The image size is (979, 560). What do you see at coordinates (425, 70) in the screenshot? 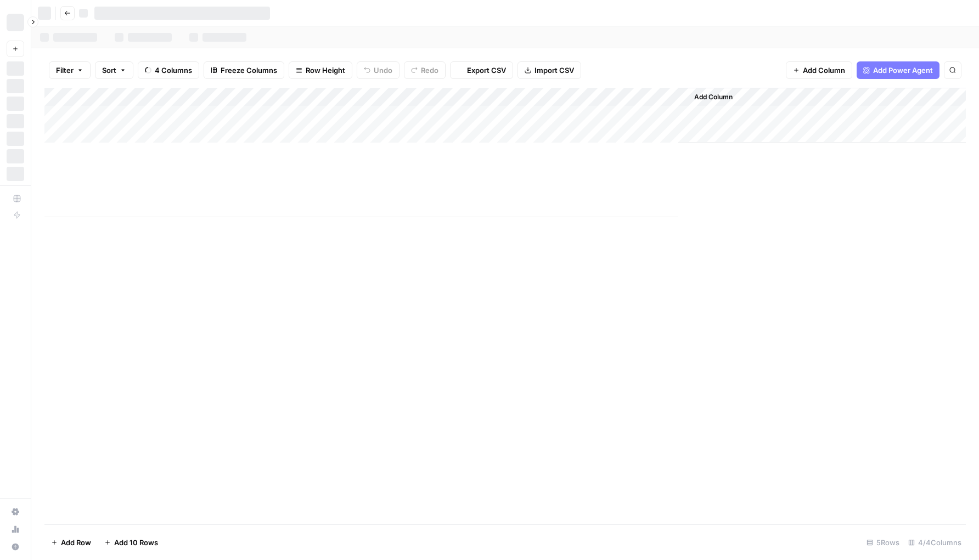
I see `button: Redo` at bounding box center [425, 70].